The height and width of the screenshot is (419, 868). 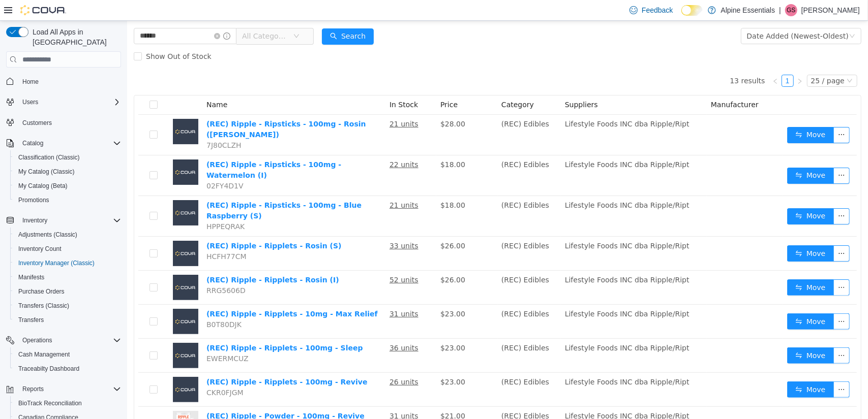 What do you see at coordinates (68, 306) in the screenshot?
I see `button: Transfers (Classic)` at bounding box center [68, 306].